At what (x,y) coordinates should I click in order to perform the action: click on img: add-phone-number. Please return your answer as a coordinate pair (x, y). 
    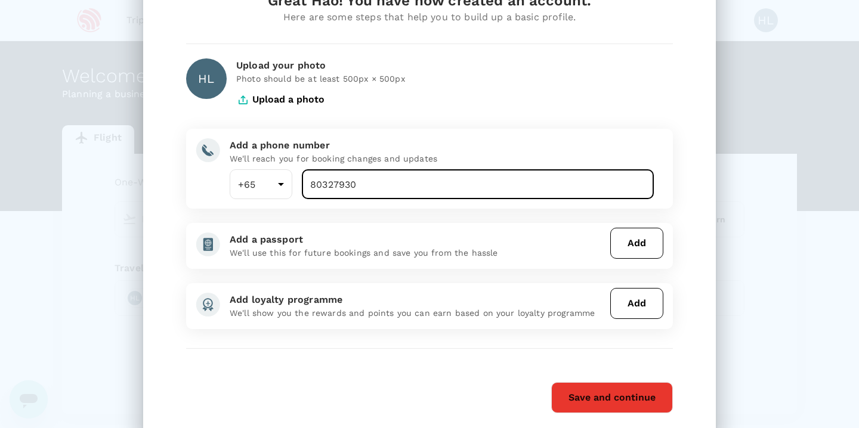
    Looking at the image, I should click on (208, 150).